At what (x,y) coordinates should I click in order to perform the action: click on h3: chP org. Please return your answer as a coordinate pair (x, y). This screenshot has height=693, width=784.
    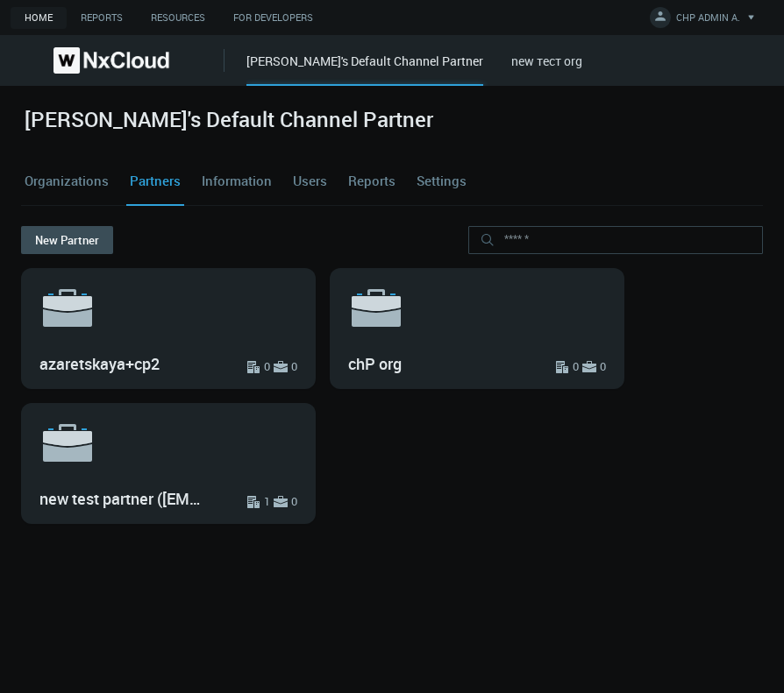
    Looking at the image, I should click on (432, 364).